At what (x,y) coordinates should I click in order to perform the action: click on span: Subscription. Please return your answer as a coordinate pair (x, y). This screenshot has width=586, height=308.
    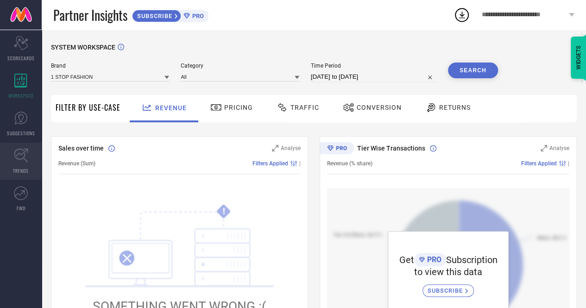
    Looking at the image, I should click on (471, 260).